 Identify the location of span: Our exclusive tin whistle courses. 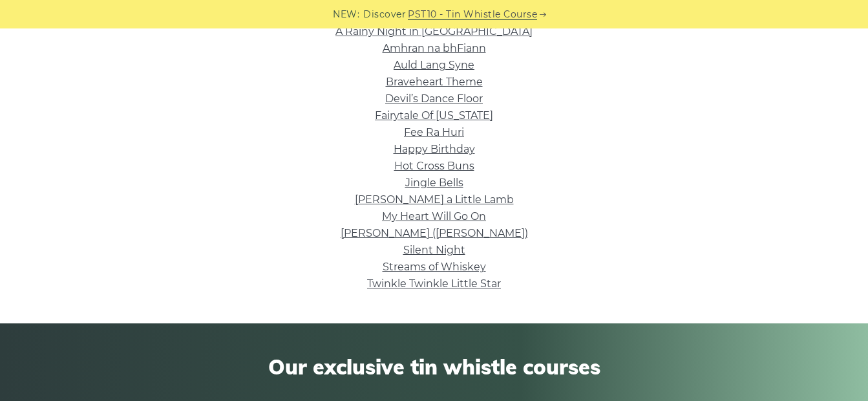
(434, 367).